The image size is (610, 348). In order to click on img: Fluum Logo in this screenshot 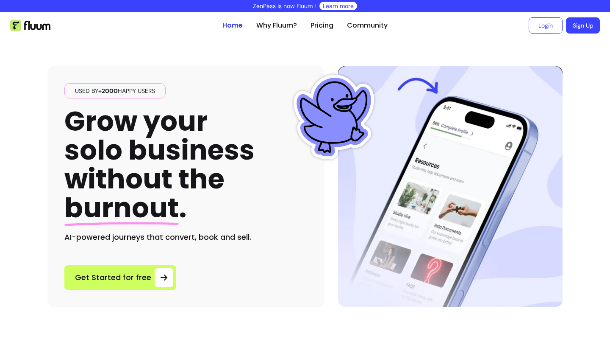, I will do `click(30, 25)`.